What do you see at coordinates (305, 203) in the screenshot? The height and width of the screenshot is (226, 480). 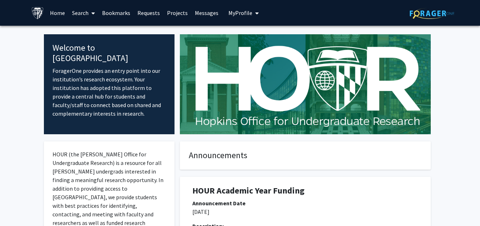 I see `div: Announcement Date` at bounding box center [305, 203].